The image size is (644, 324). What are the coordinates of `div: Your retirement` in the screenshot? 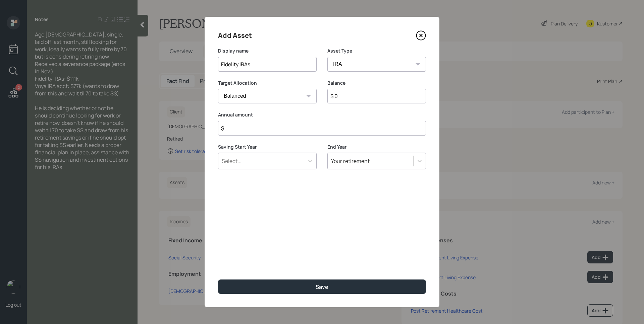 It's located at (350, 161).